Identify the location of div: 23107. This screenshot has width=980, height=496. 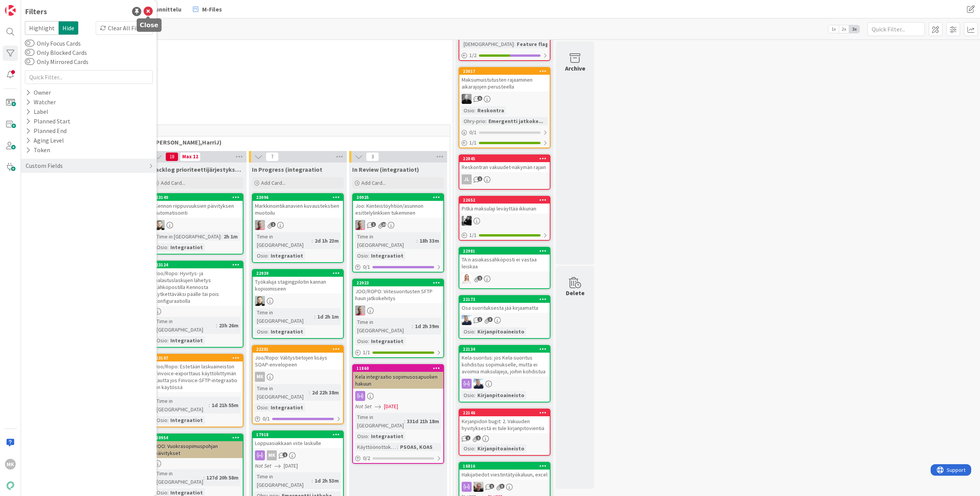
(198, 358).